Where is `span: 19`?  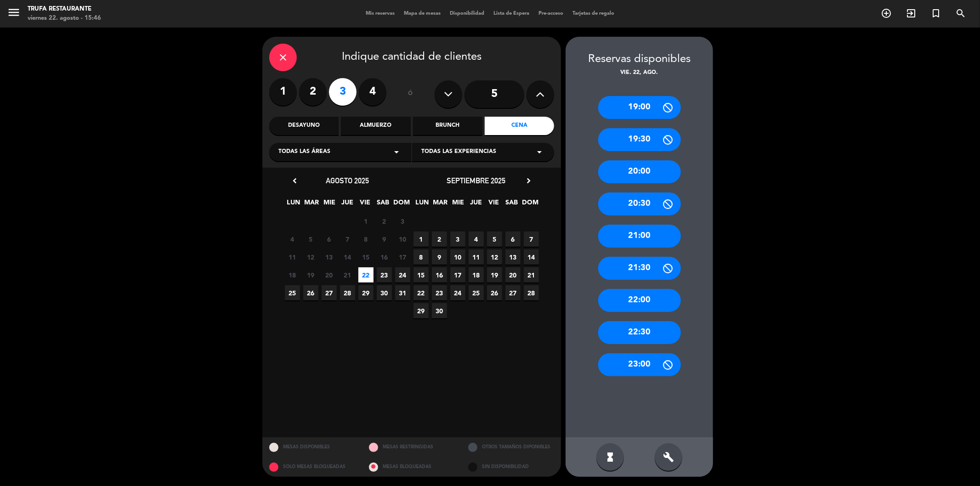 span: 19 is located at coordinates (311, 274).